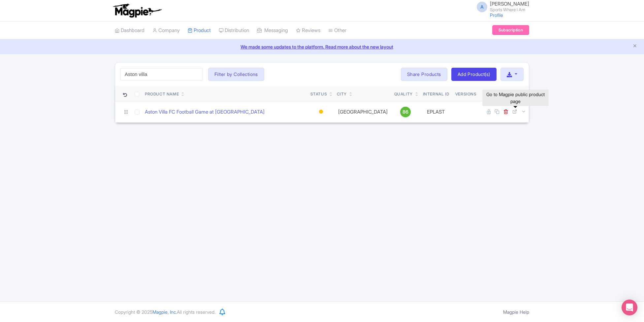 The image size is (644, 322). I want to click on th: Versions, so click(466, 94).